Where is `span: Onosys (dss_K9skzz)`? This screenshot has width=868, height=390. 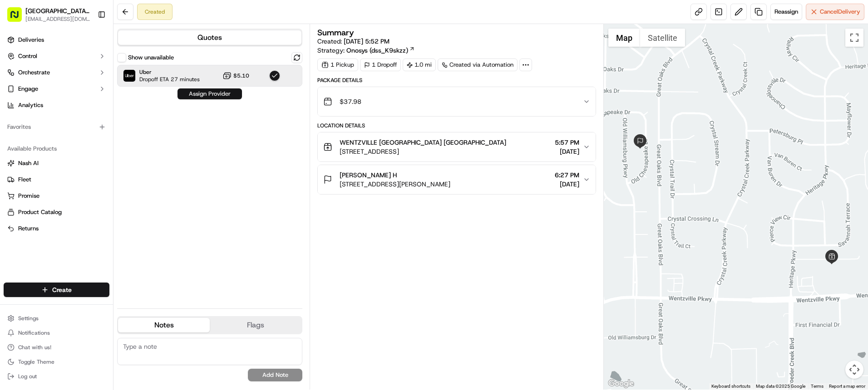 span: Onosys (dss_K9skzz) is located at coordinates (377, 51).